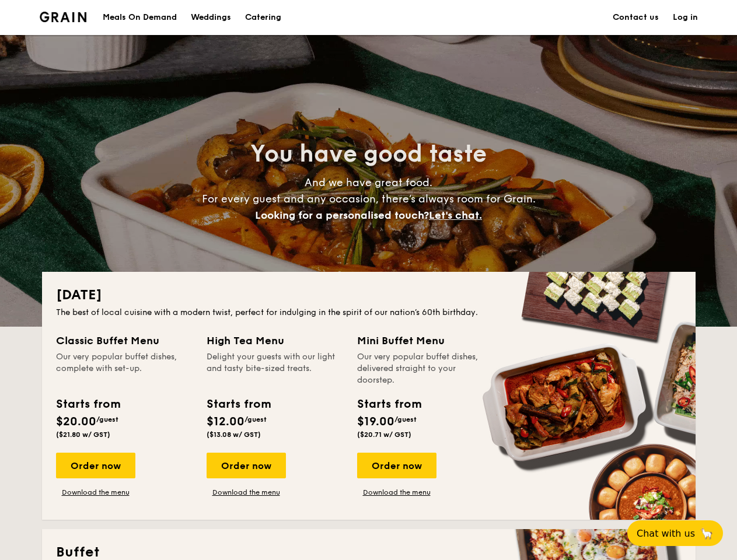 The width and height of the screenshot is (737, 560). What do you see at coordinates (63, 17) in the screenshot?
I see `a: Logotype` at bounding box center [63, 17].